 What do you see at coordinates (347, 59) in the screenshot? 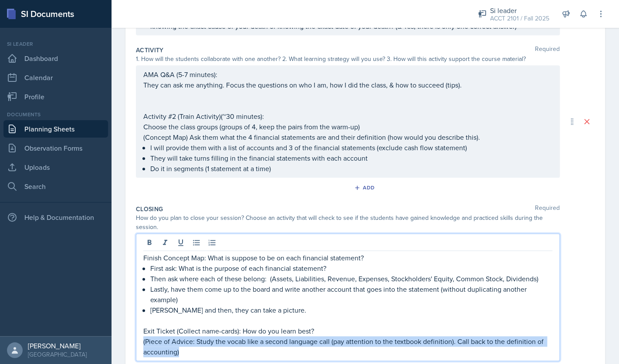
I see `div: 1. How will the students collaborate with one another? 2. What learning strategy will you use? 3....` at bounding box center [347, 59].